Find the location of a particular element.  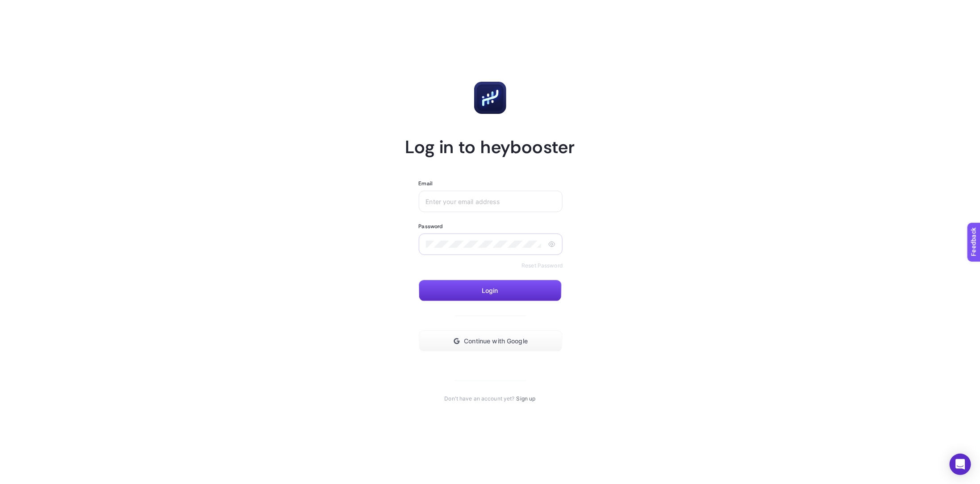

label: Password is located at coordinates (431, 226).